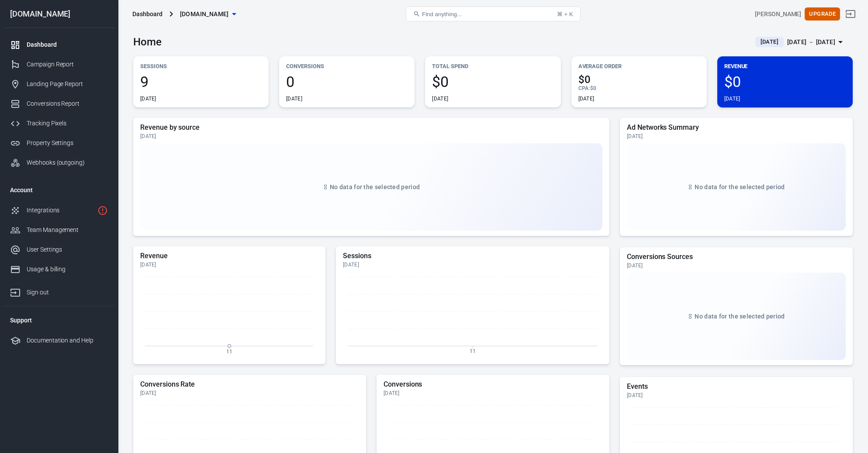 The height and width of the screenshot is (453, 868). I want to click on a: Integrations, so click(59, 210).